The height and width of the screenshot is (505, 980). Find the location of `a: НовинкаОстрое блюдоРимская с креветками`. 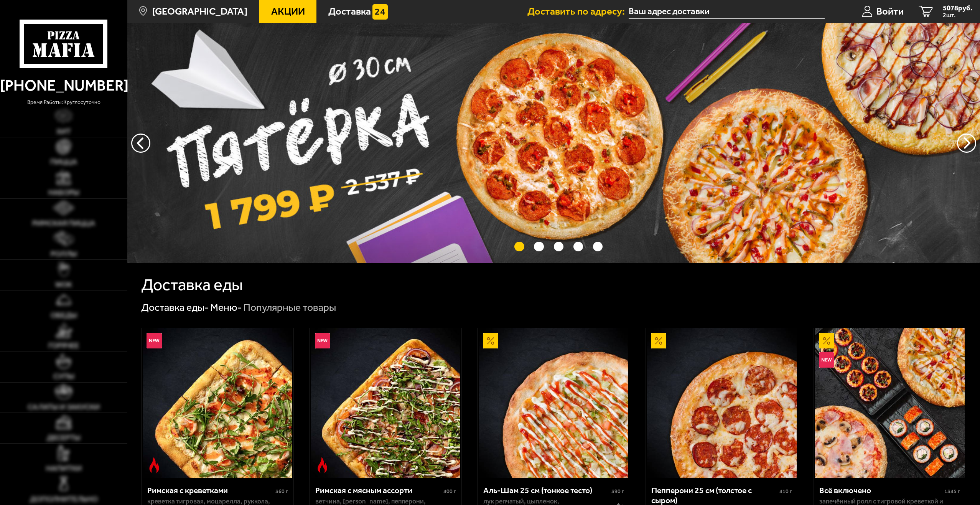

a: НовинкаОстрое блюдоРимская с креветками is located at coordinates (217, 402).